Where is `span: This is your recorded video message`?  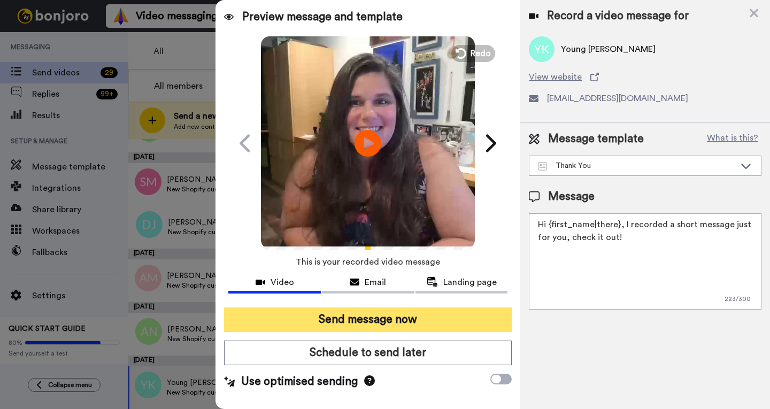 span: This is your recorded video message is located at coordinates (368, 262).